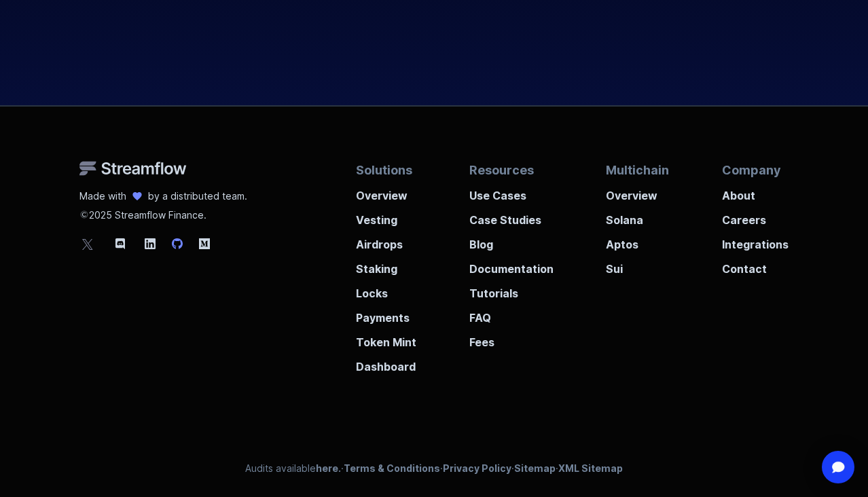 This screenshot has height=497, width=868. Describe the element at coordinates (511, 216) in the screenshot. I see `a: Case Studies` at that location.